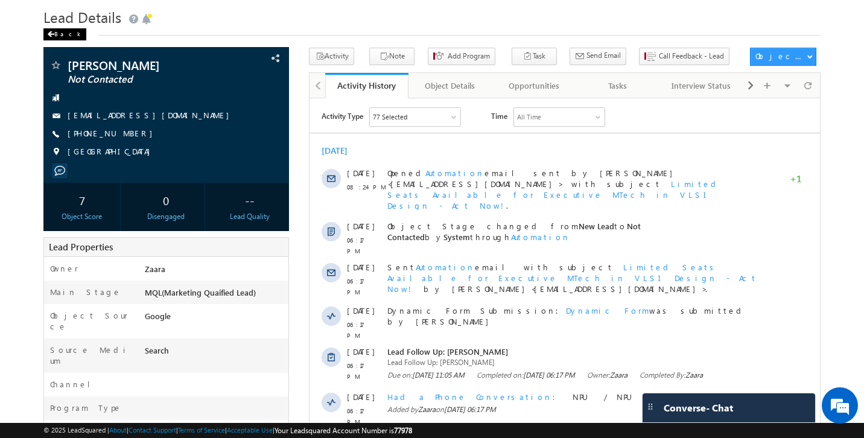 Image resolution: width=864 pixels, height=438 pixels. What do you see at coordinates (702, 86) in the screenshot?
I see `a: Interview Status` at bounding box center [702, 86].